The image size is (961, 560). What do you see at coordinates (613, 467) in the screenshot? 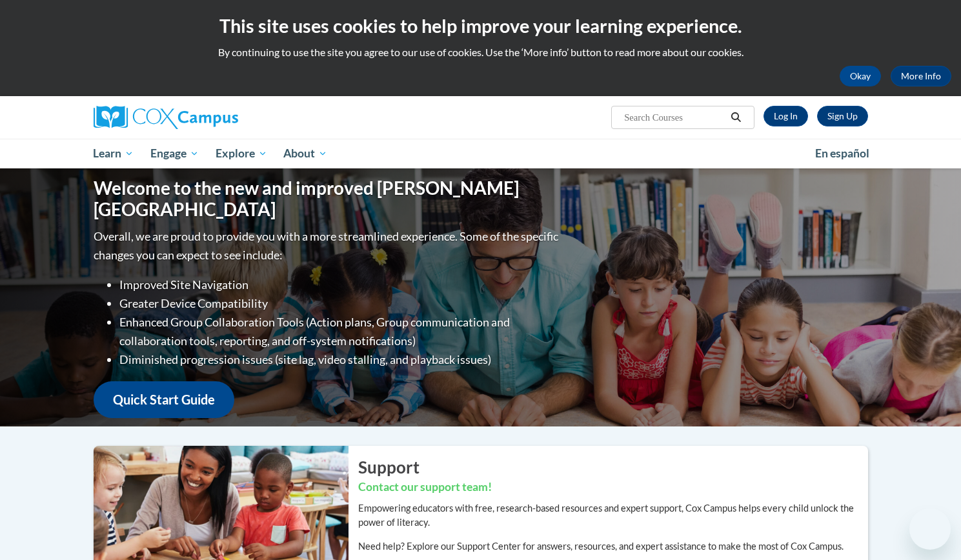
I see `h2: Support` at bounding box center [613, 467].